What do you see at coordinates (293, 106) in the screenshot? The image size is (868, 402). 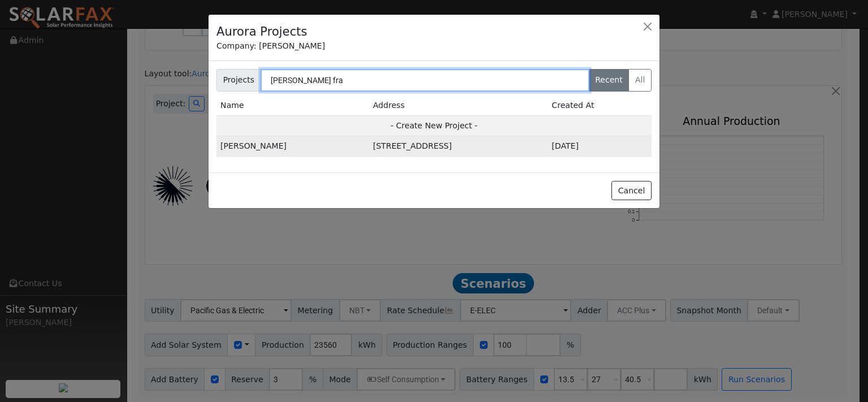 I see `td: Name` at bounding box center [293, 106].